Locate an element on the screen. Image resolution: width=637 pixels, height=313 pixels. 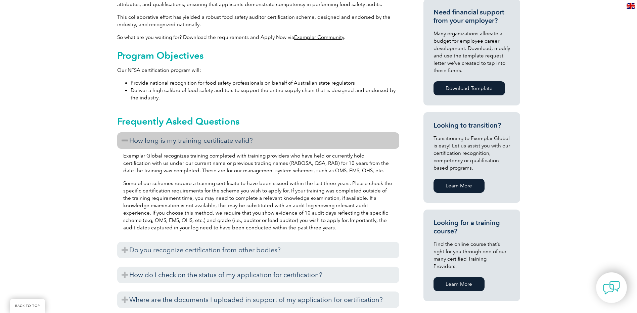
a: BACK TO TOP is located at coordinates (28, 306).